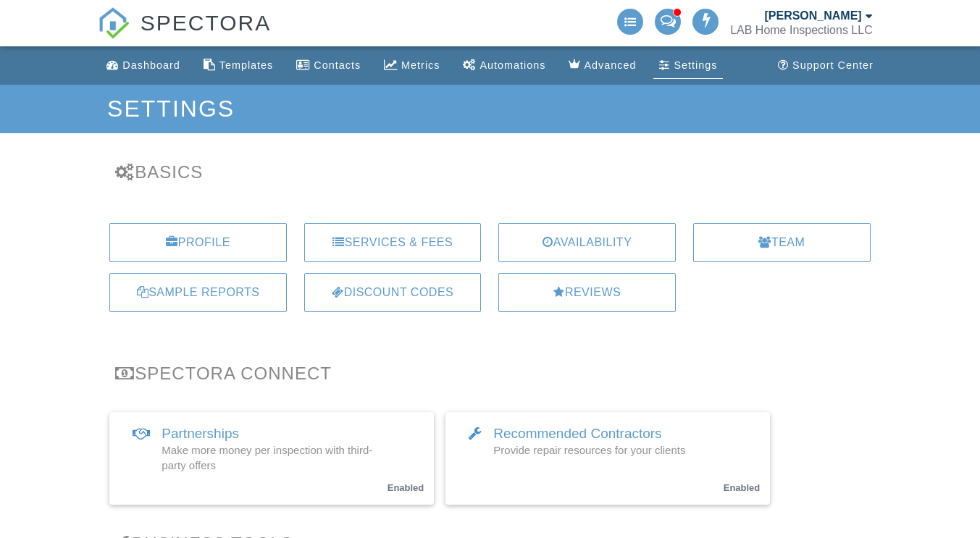 The width and height of the screenshot is (980, 538). I want to click on span: SPECTORA, so click(206, 23).